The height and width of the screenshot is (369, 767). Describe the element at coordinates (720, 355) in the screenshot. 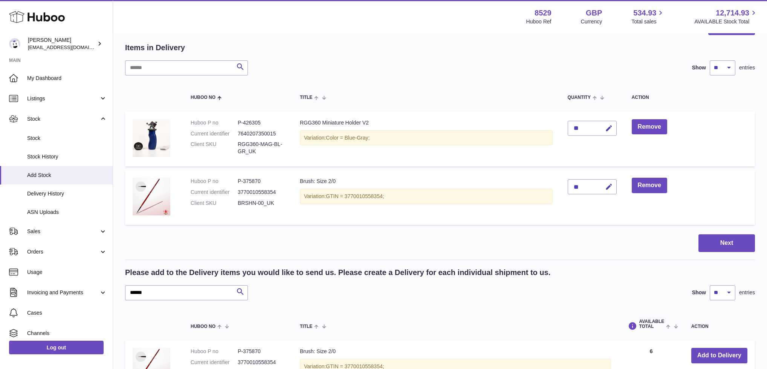

I see `button: Add to Delivery` at that location.